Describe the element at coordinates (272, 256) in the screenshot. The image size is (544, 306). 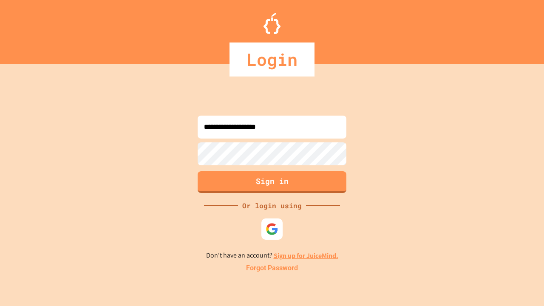
I see `p: Don't have an account?` at that location.